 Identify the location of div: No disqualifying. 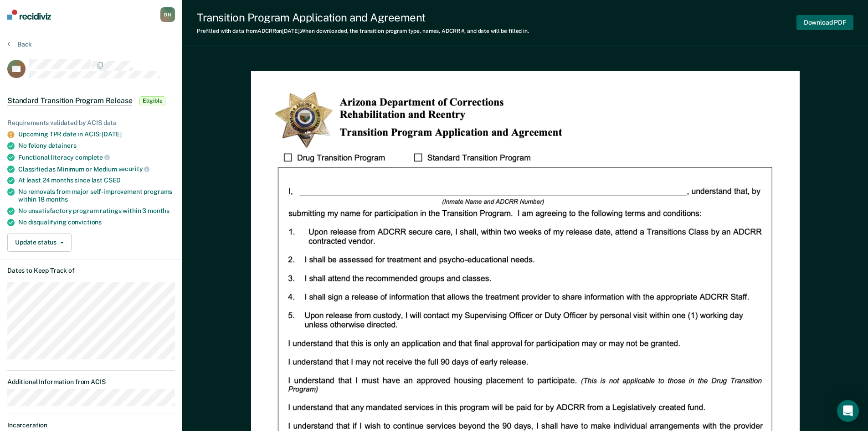
(97, 222).